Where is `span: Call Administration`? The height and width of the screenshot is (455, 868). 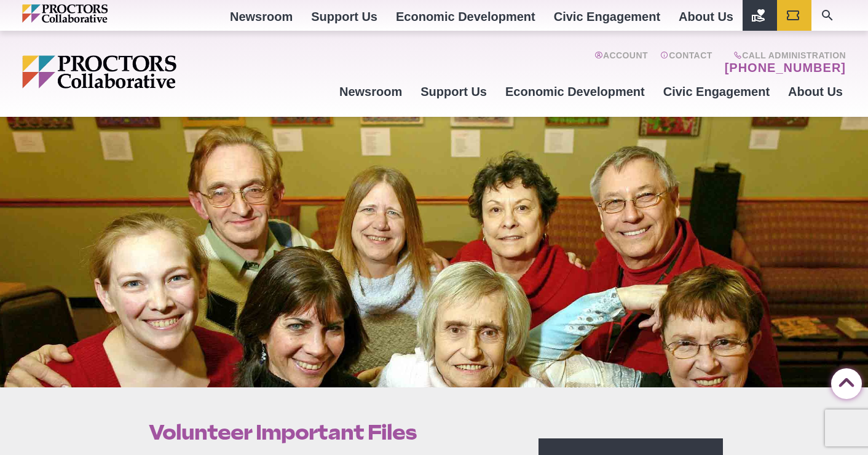 span: Call Administration is located at coordinates (783, 56).